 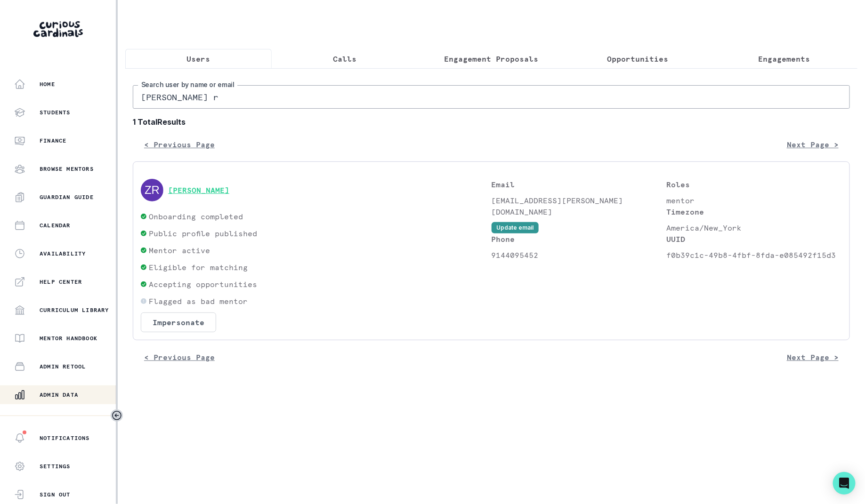 I want to click on p: Admin Retool, so click(x=62, y=367).